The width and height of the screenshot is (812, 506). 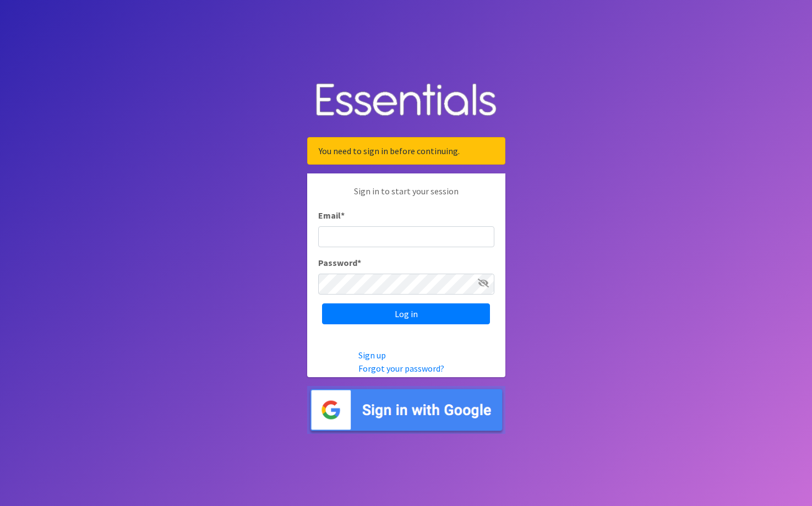 I want to click on label: Email, so click(x=332, y=216).